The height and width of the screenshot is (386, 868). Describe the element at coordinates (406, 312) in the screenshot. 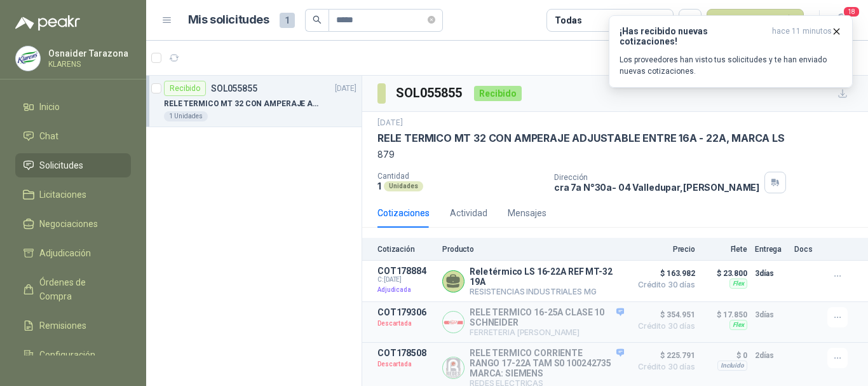

I see `p: COT179306` at that location.